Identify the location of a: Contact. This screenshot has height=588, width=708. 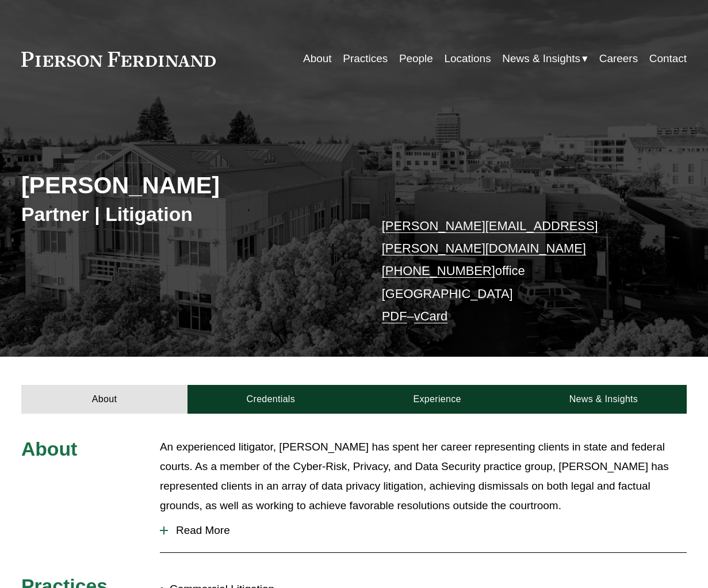
(668, 59).